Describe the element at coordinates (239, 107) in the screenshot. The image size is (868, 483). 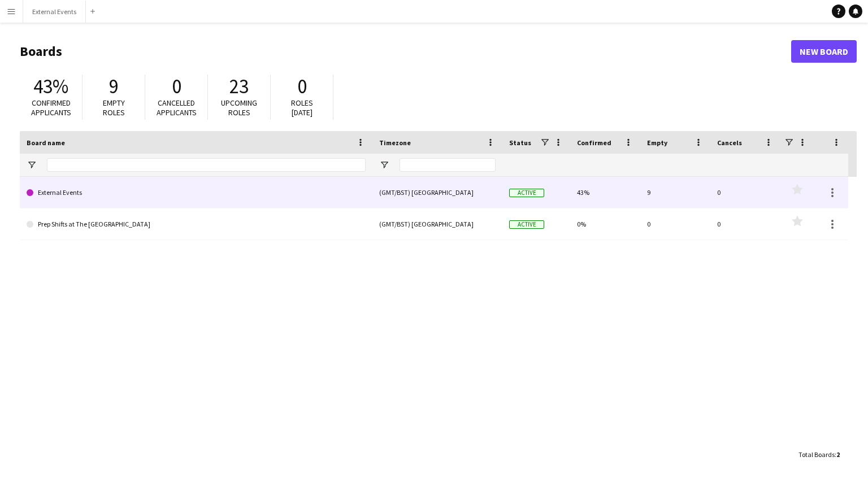
I see `span: Upcoming roles` at that location.